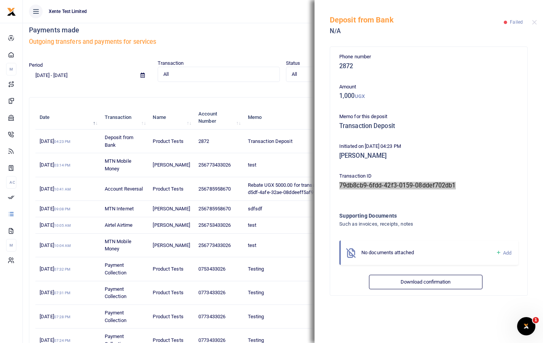 The height and width of the screenshot is (343, 543). I want to click on th: Name: activate to sort column ascending, so click(171, 118).